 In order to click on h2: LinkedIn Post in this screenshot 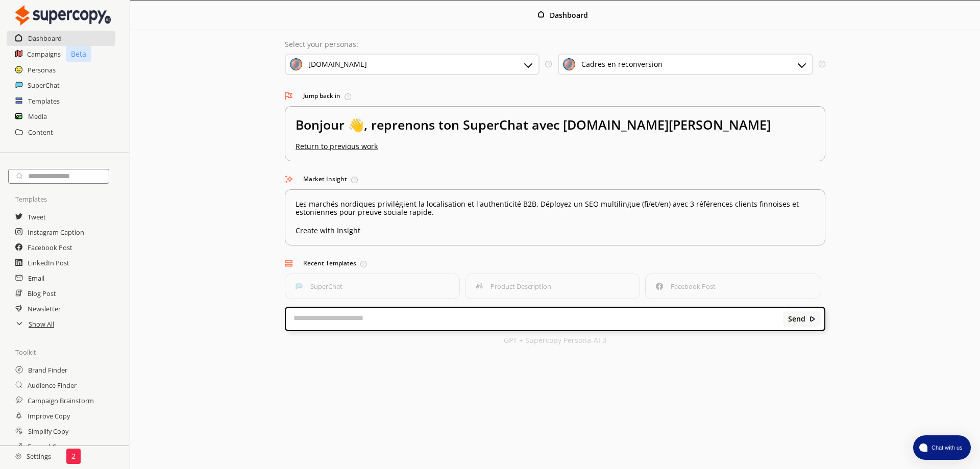, I will do `click(48, 263)`.